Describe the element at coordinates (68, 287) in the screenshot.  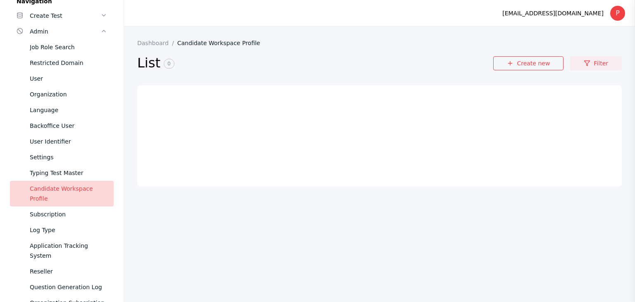
I see `div: Question Generation Log` at that location.